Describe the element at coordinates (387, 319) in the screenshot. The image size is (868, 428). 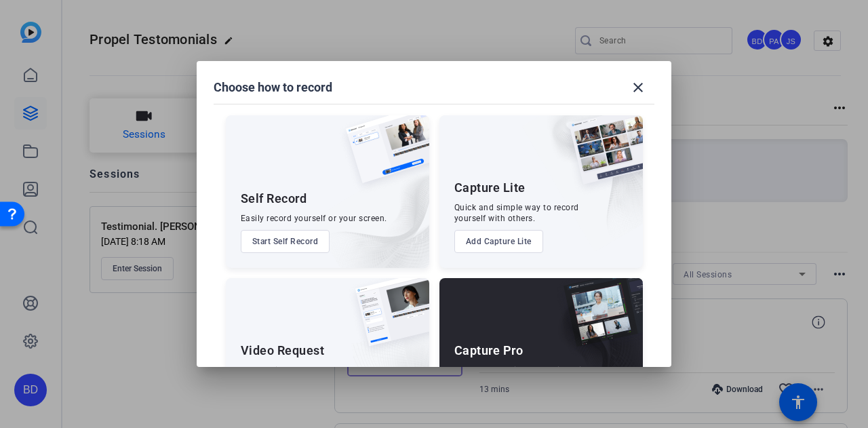
I see `img: ugc-content.png` at that location.